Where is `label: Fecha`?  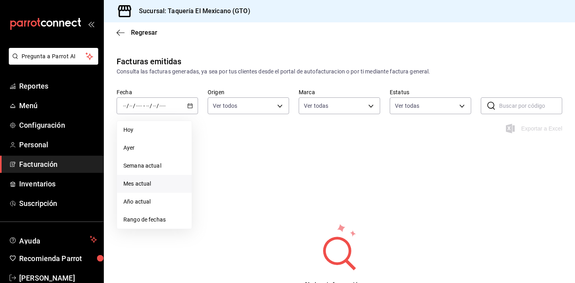
label: Fecha is located at coordinates (157, 92).